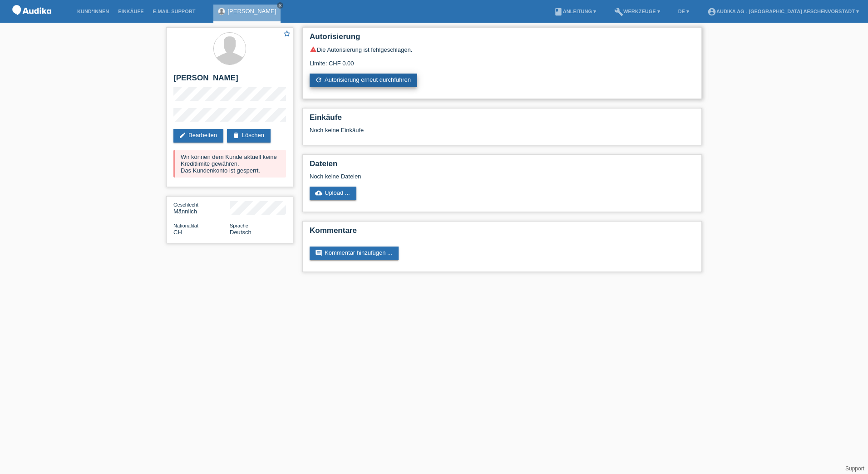 This screenshot has height=474, width=868. I want to click on span: Geschlecht, so click(185, 205).